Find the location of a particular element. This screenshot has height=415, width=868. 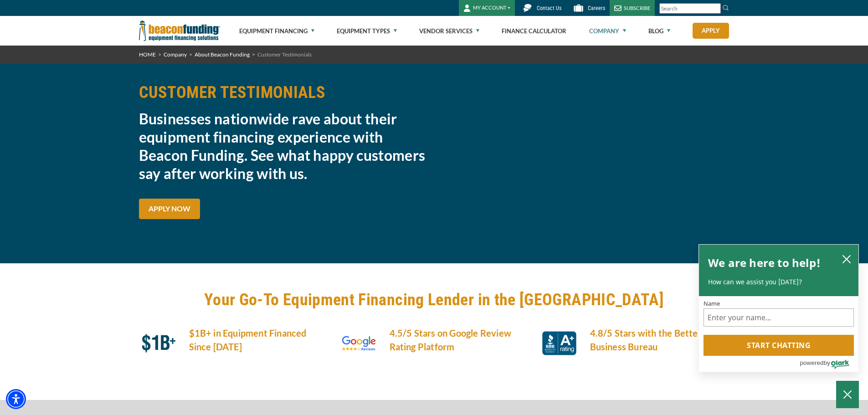

h5: 4.5/5 Stars on Google Review Rating Platform is located at coordinates (459, 339).